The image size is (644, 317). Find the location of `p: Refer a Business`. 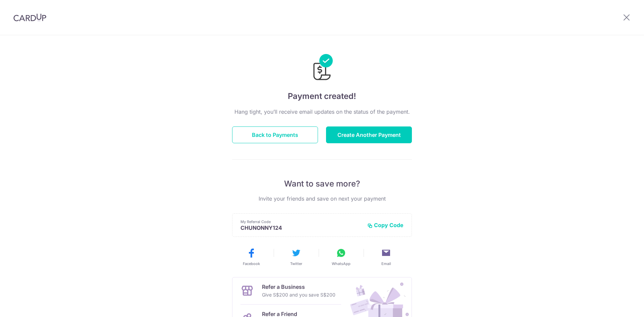

p: Refer a Business is located at coordinates (299, 287).